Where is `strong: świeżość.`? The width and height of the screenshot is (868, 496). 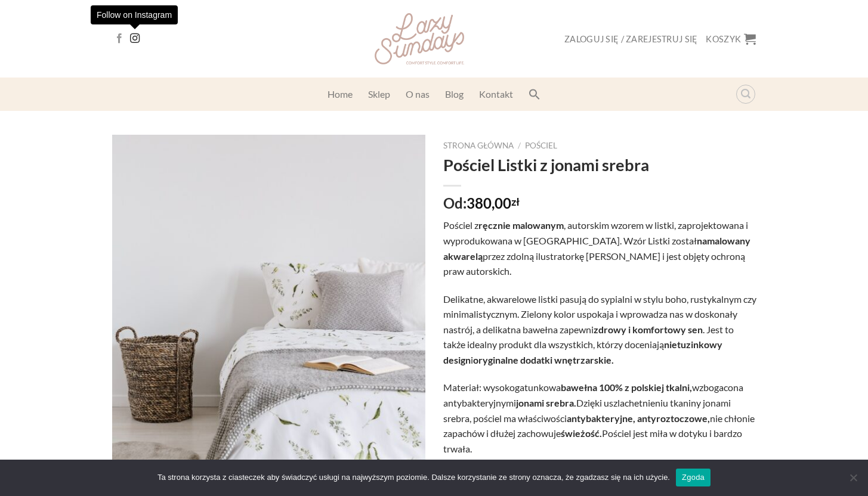
strong: świeżość. is located at coordinates (581, 433).